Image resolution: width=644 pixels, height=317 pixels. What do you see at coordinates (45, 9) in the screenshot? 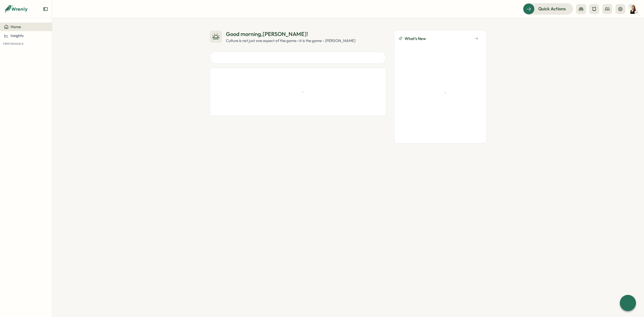
I see `button: Expand sidebar` at bounding box center [45, 9].